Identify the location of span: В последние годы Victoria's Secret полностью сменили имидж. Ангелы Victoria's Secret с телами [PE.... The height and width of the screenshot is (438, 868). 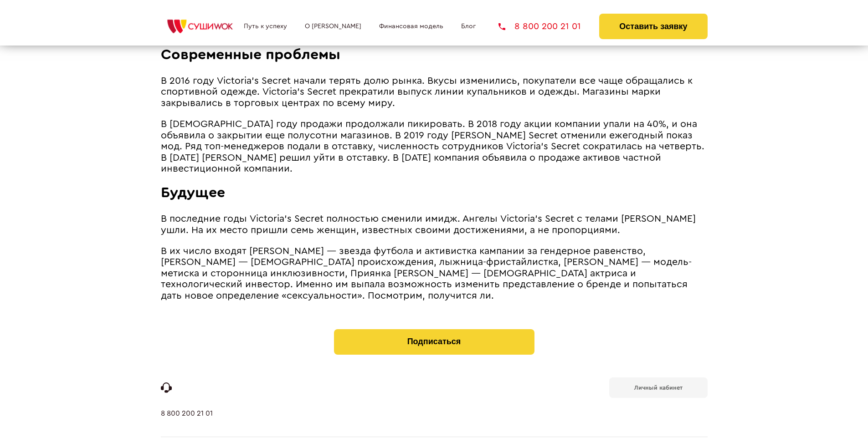
(429, 224).